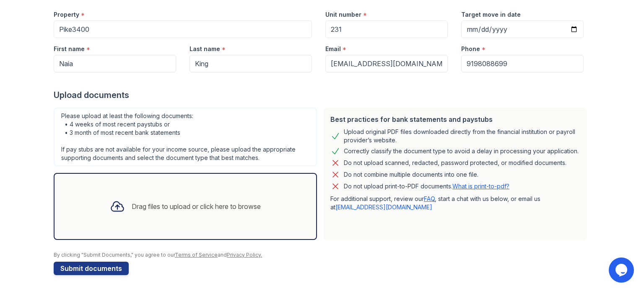 This screenshot has width=644, height=291. What do you see at coordinates (470, 49) in the screenshot?
I see `label: Phone` at bounding box center [470, 49].